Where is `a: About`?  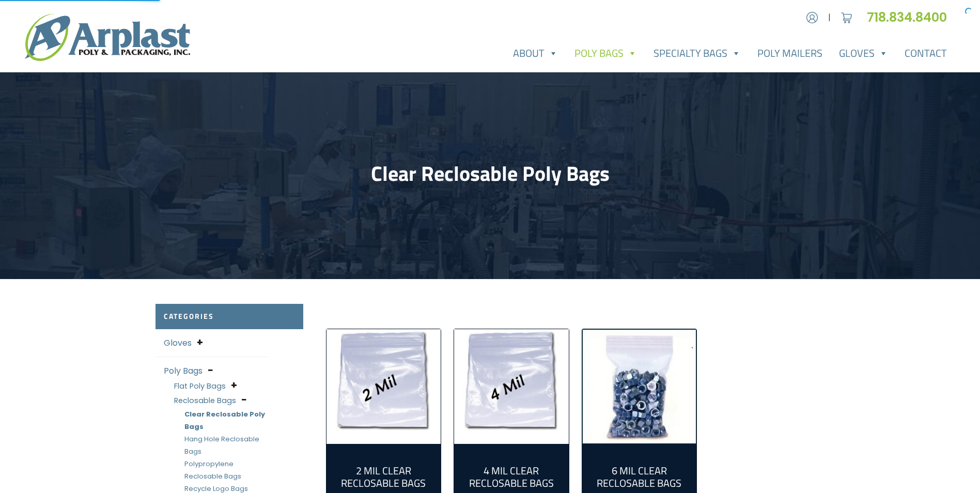
a: About is located at coordinates (535, 53).